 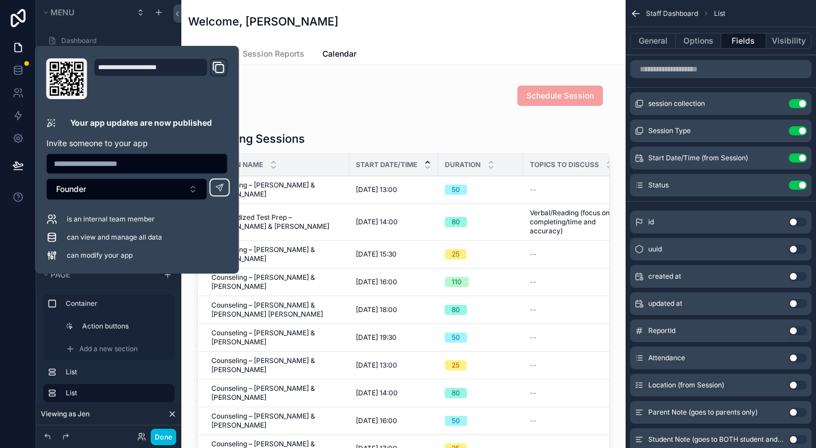 I want to click on span: Calendar, so click(x=339, y=54).